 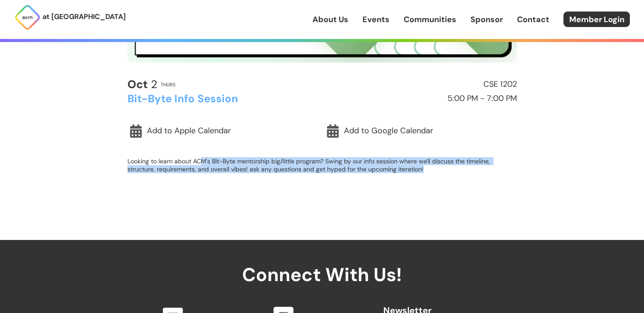 I want to click on a: Member Login, so click(x=597, y=19).